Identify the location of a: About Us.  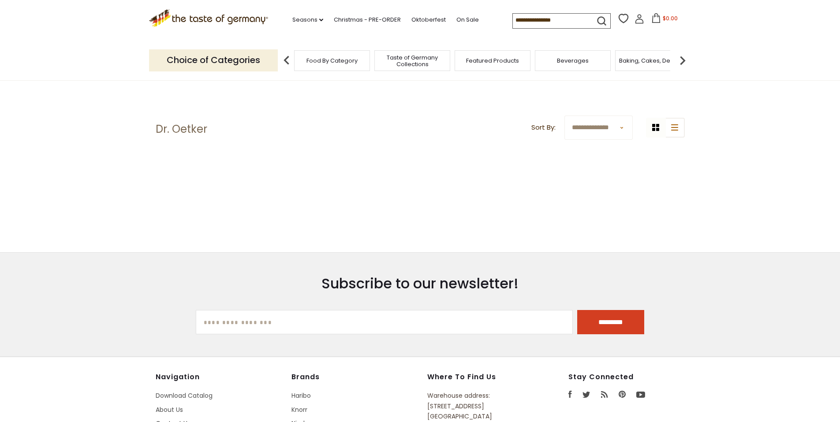
(169, 410).